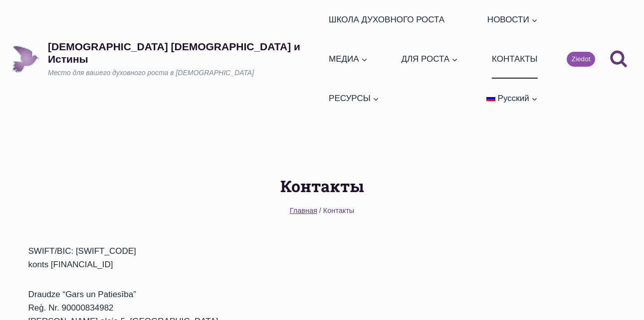  Describe the element at coordinates (353, 98) in the screenshot. I see `span: РЕСУРСЫ` at that location.